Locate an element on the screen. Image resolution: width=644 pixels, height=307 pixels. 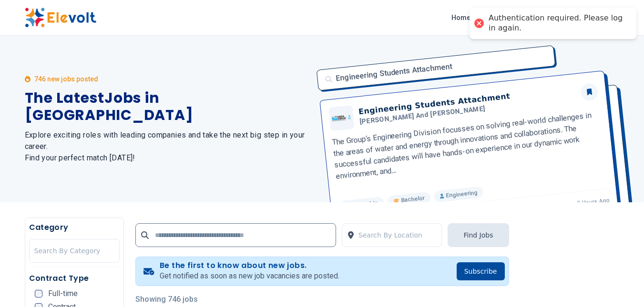
h5: Contract Type is located at coordinates (74, 279).